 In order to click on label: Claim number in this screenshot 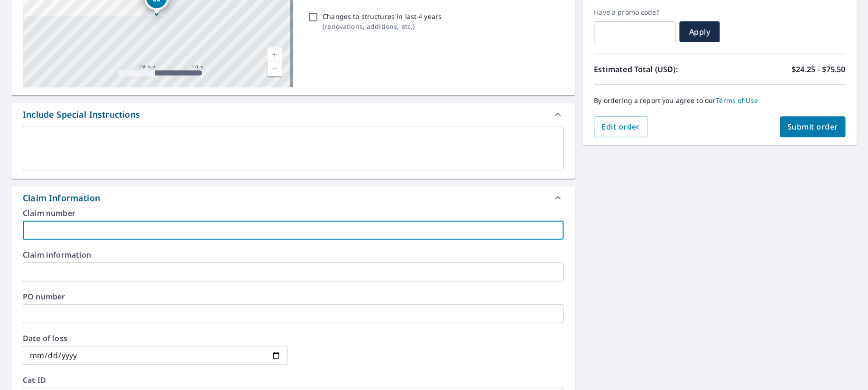, I will do `click(293, 213)`.